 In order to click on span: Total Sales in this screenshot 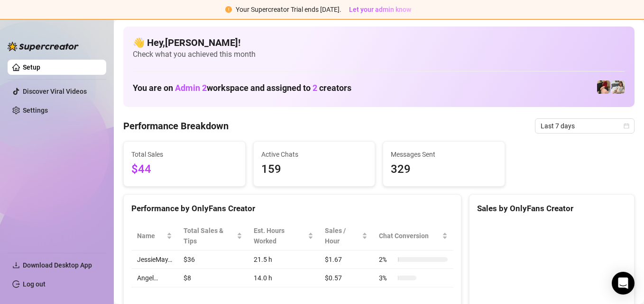, I will do `click(185, 154)`.